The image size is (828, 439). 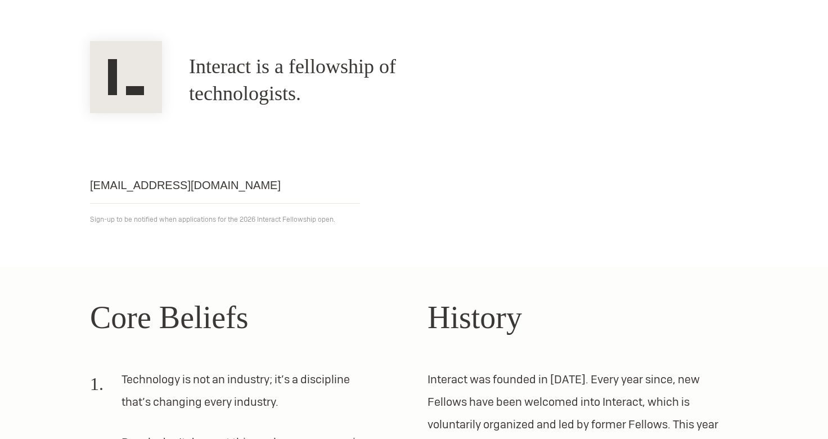 What do you see at coordinates (341, 80) in the screenshot?
I see `h1: Interact is a fellowship of technologists.` at bounding box center [341, 80].